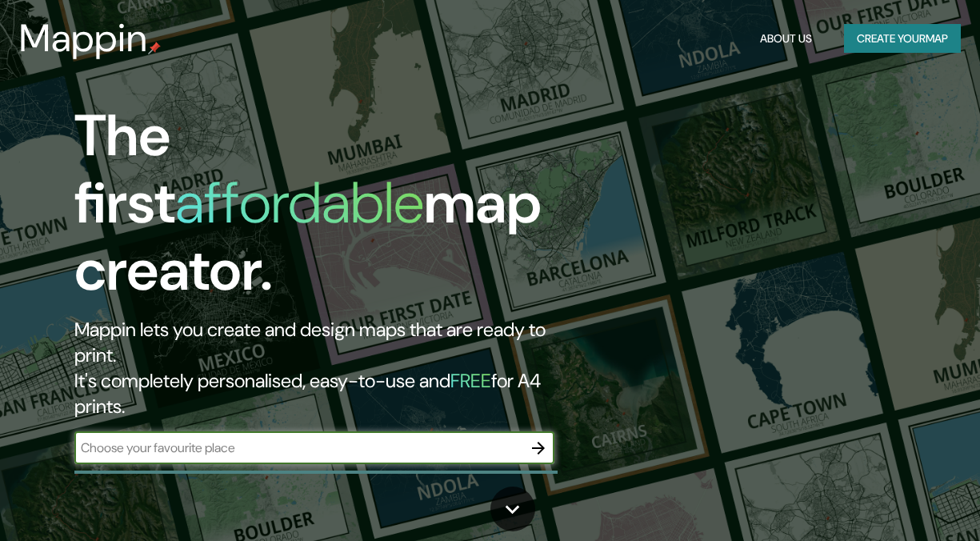 The image size is (980, 541). Describe the element at coordinates (83, 39) in the screenshot. I see `h3: Mappin` at that location.